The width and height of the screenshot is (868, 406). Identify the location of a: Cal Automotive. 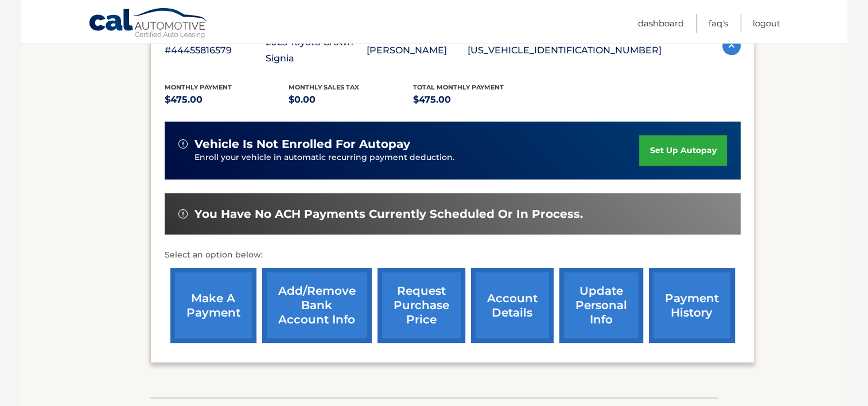
(149, 24).